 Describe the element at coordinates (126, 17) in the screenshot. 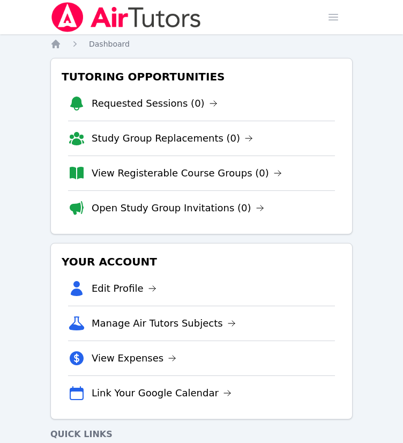

I see `img: Air Tutors` at that location.